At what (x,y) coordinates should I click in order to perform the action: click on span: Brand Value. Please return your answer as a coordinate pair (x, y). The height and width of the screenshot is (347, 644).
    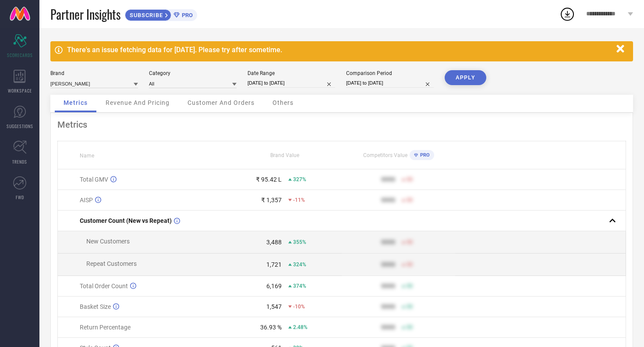
    Looking at the image, I should click on (285, 155).